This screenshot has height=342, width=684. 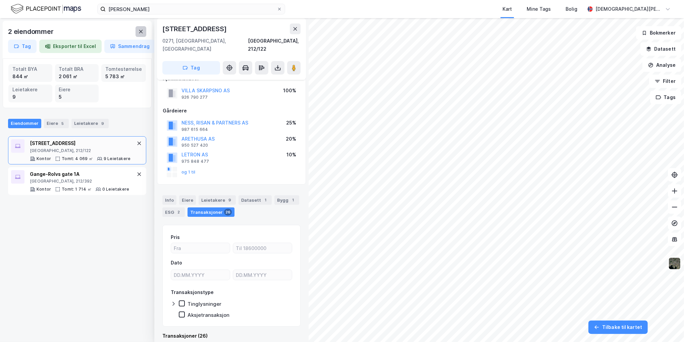 I want to click on div: Tomt: 1 714 ㎡, so click(x=76, y=189).